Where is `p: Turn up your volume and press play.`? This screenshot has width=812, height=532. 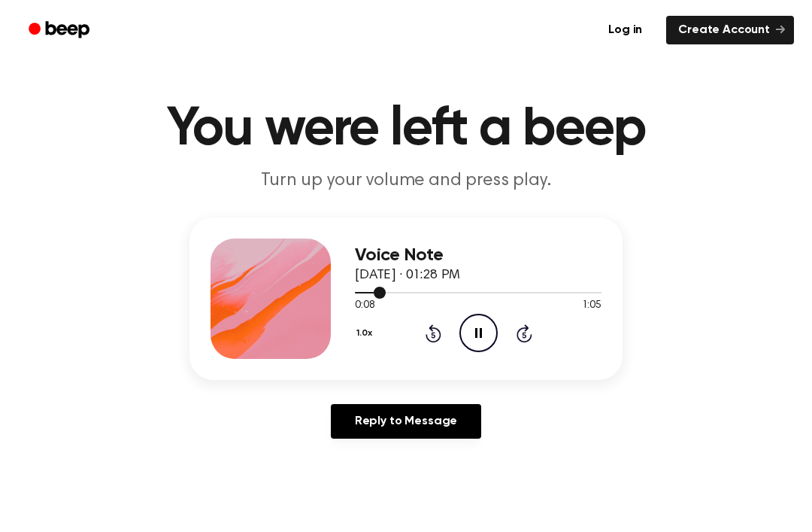
p: Turn up your volume and press play. is located at coordinates (406, 180).